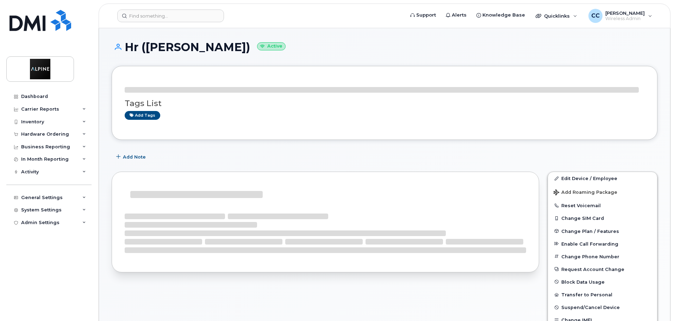 The height and width of the screenshot is (321, 674). I want to click on button: Change SIM Card, so click(602, 218).